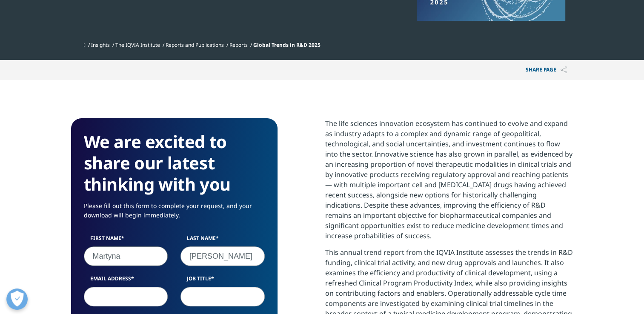  What do you see at coordinates (174, 163) in the screenshot?
I see `h3: We are excited to share our latest thinking with you` at bounding box center [174, 163].